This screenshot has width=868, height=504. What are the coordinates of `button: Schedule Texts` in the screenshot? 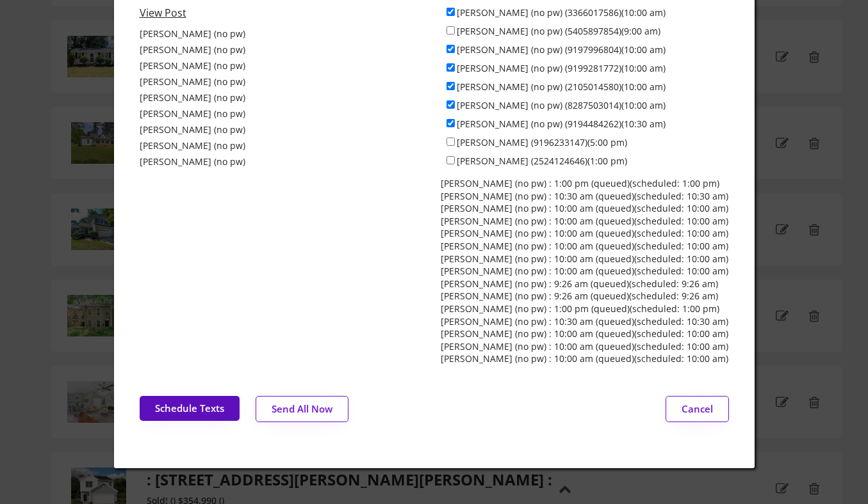 It's located at (190, 408).